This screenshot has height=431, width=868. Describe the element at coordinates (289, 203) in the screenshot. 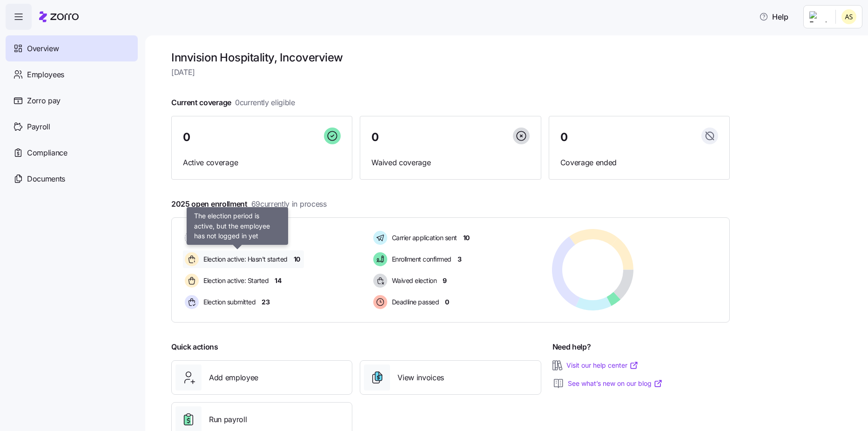

I see `span: 69 currently in process` at that location.